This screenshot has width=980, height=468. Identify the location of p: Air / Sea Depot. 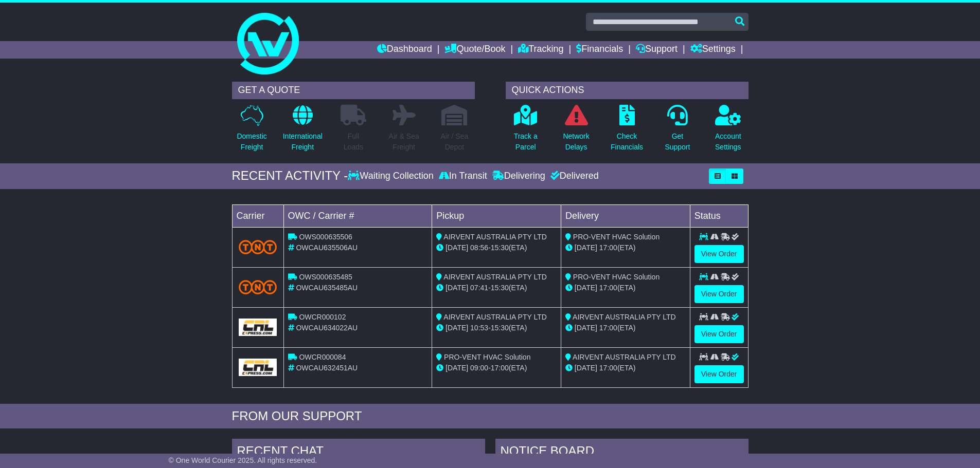
(454, 142).